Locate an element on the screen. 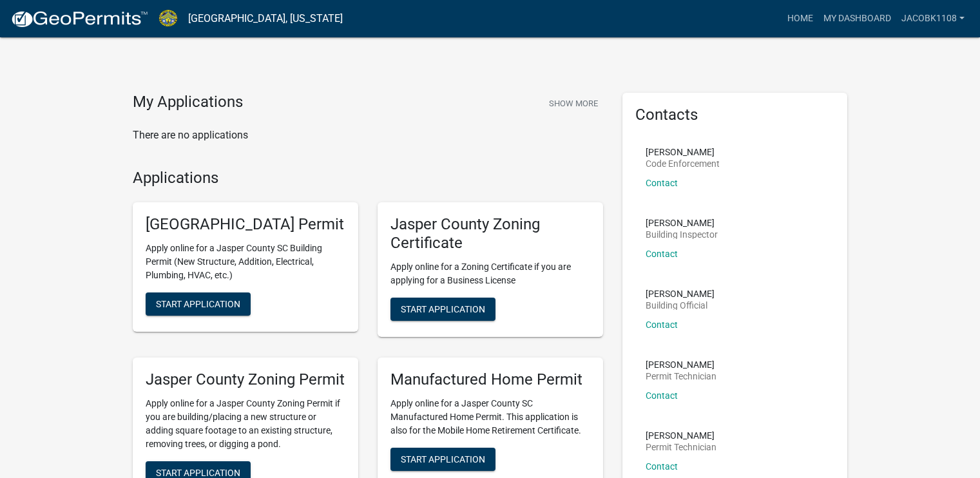 Image resolution: width=980 pixels, height=478 pixels. h5: Jasper County Zoning Permit is located at coordinates (245, 379).